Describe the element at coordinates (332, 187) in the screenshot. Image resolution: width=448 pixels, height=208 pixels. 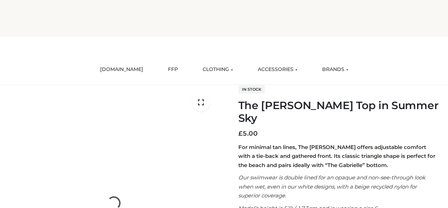
I see `em: Our swimwear is double lined for an opaque and non-see-through look when wet, even in our white d...` at that location.